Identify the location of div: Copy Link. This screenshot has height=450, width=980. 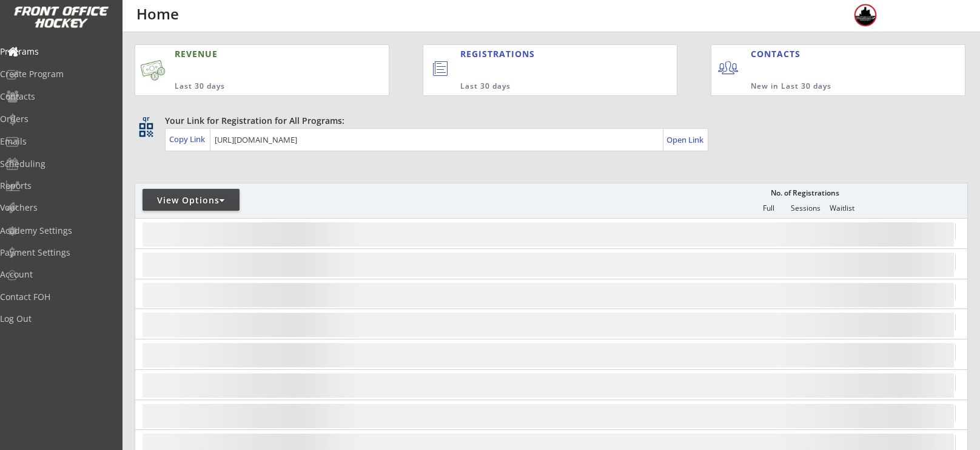
(188, 139).